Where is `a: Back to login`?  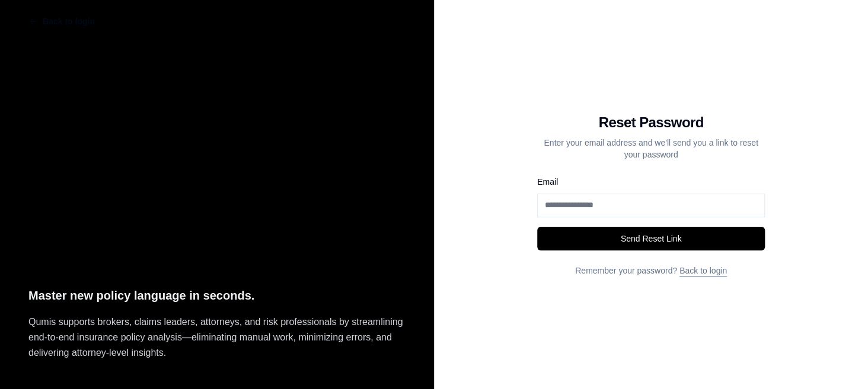
a: Back to login is located at coordinates (703, 271).